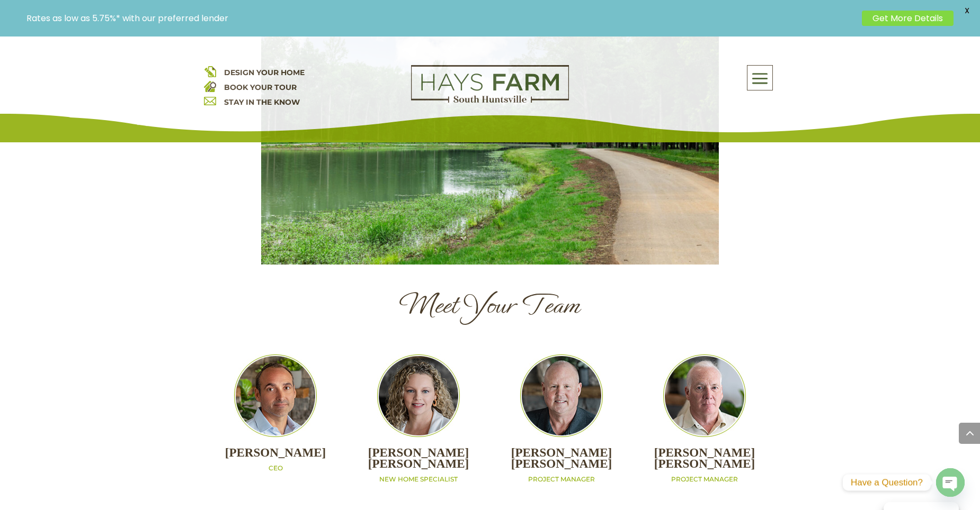  Describe the element at coordinates (419, 479) in the screenshot. I see `p: NEW HOME SPECIALIST` at that location.